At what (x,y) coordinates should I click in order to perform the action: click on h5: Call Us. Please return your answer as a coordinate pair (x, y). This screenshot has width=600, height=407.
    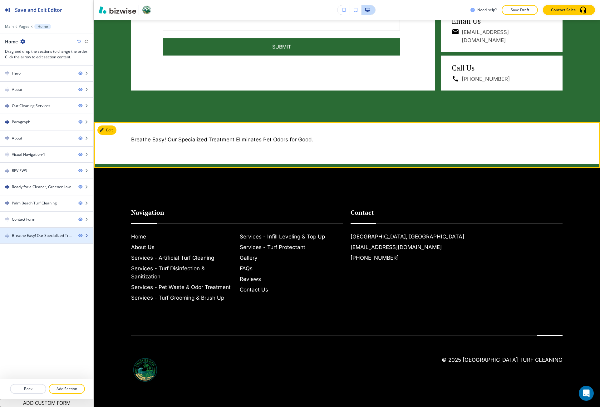
    Looking at the image, I should click on (502, 68).